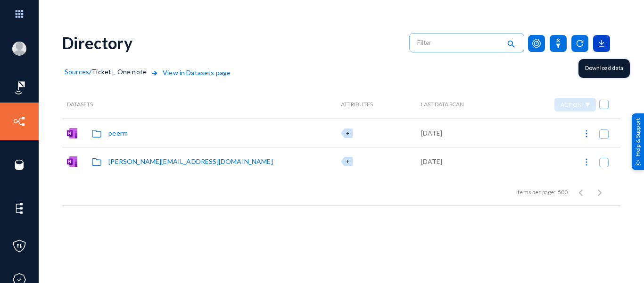 This screenshot has width=644, height=283. What do you see at coordinates (600, 192) in the screenshot?
I see `button: Next page` at bounding box center [600, 192].